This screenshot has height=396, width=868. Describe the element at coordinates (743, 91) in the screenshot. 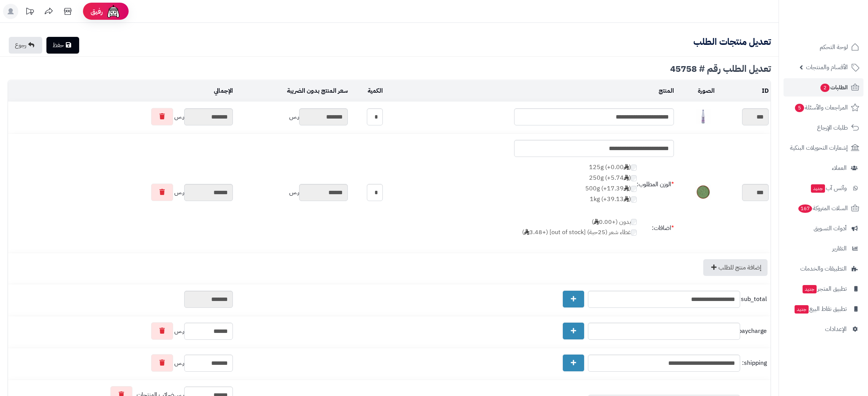

I see `td: ID` at that location.